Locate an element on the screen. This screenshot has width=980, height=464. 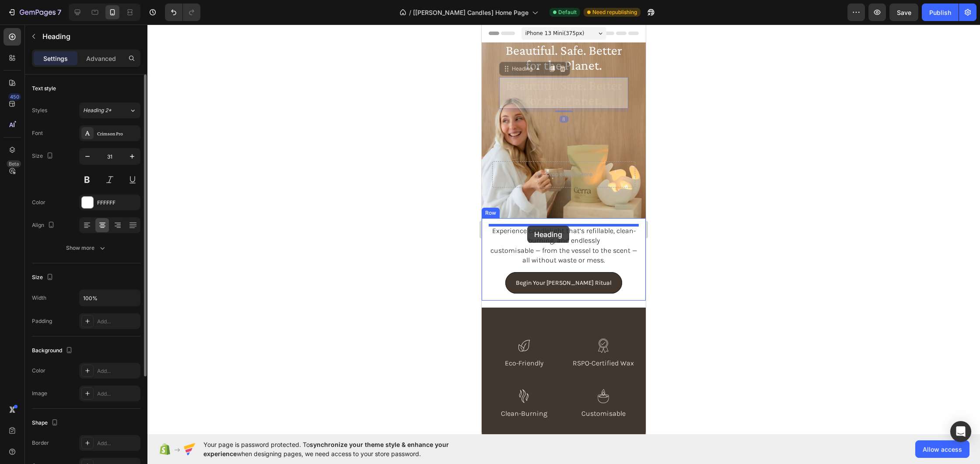
div: Undo/Redo is located at coordinates (183, 12).